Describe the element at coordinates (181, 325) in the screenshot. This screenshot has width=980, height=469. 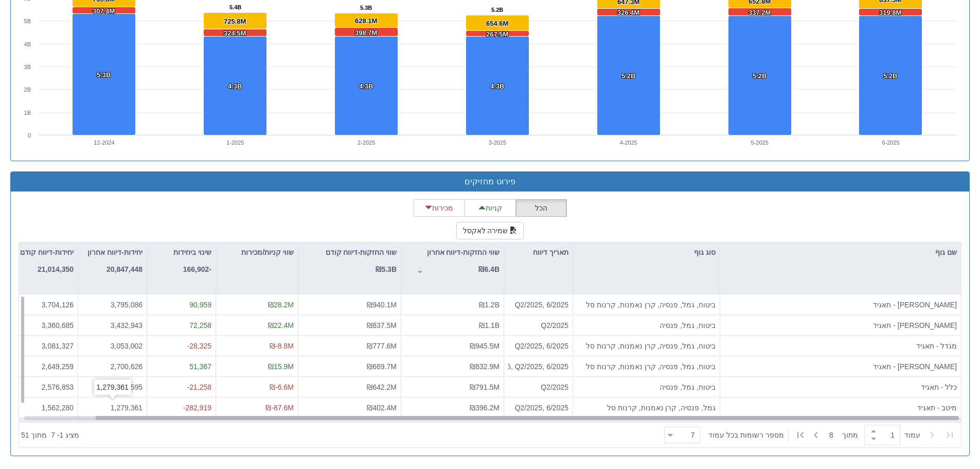
I see `div: 72,258` at that location.